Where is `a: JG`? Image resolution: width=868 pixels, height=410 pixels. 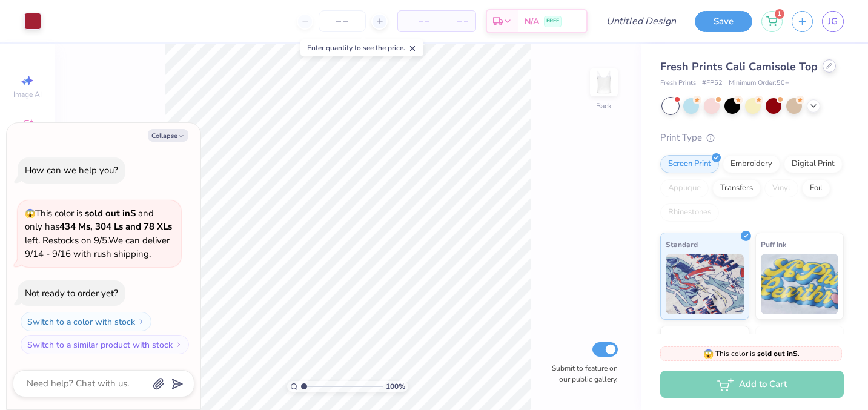
a: JG is located at coordinates (833, 21).